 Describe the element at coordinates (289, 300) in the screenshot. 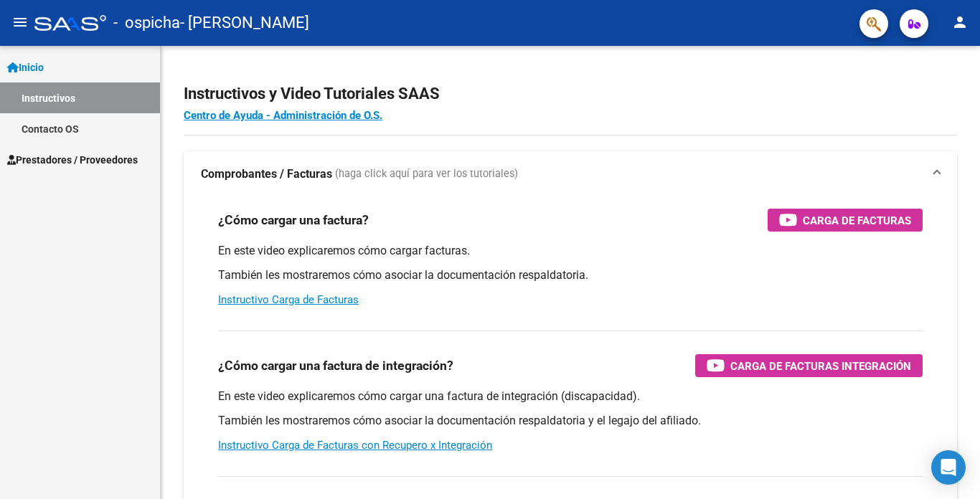

I see `a: Instructivo Carga de Facturas` at that location.